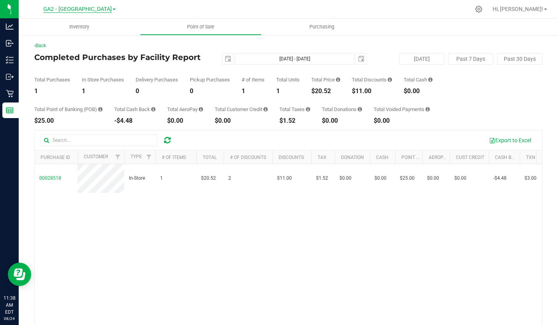  I want to click on a: Back, so click(40, 46).